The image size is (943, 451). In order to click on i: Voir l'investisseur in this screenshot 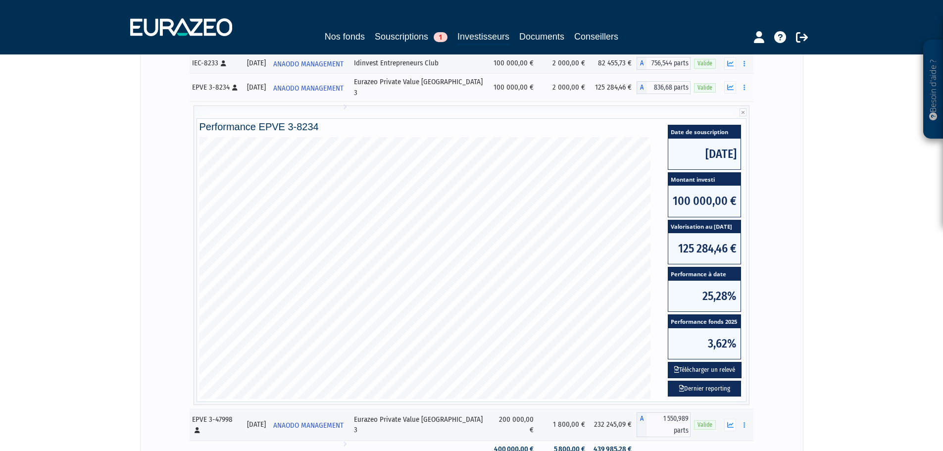, I will do `click(344, 106)`.